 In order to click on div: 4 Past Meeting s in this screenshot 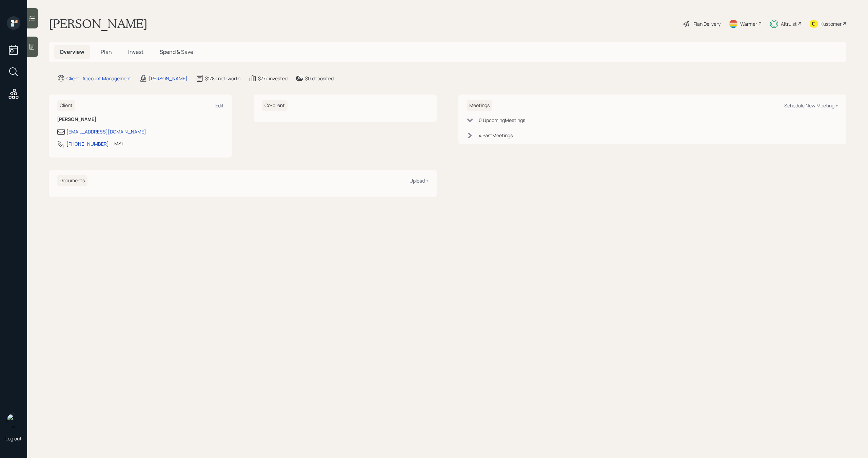, I will do `click(496, 136)`.